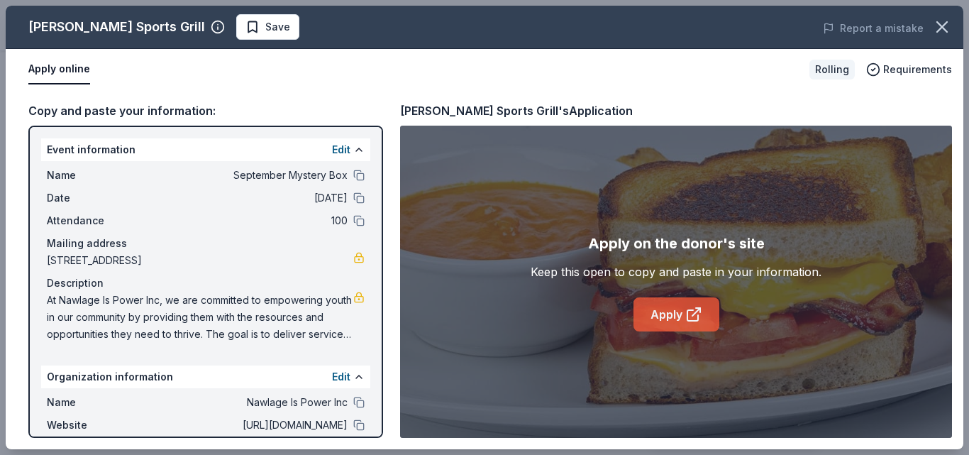  Describe the element at coordinates (94, 221) in the screenshot. I see `span: Attendance` at that location.